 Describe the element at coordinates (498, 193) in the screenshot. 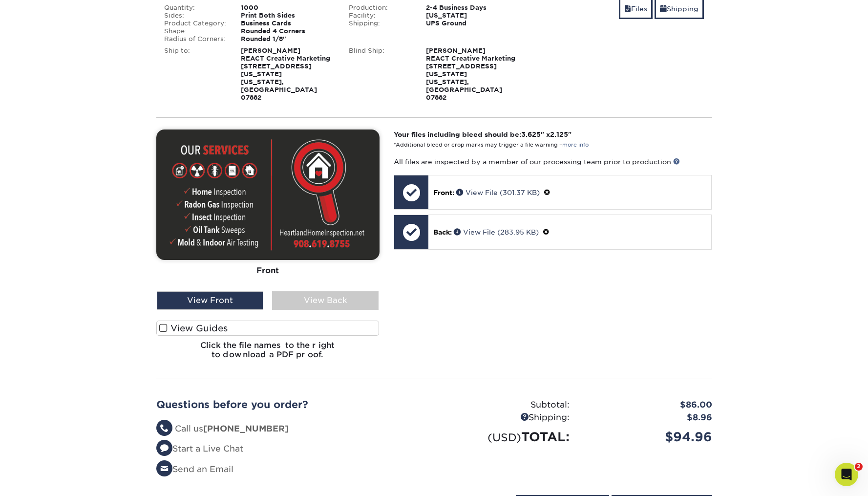

I see `a: View File (301.37 KB)` at that location.